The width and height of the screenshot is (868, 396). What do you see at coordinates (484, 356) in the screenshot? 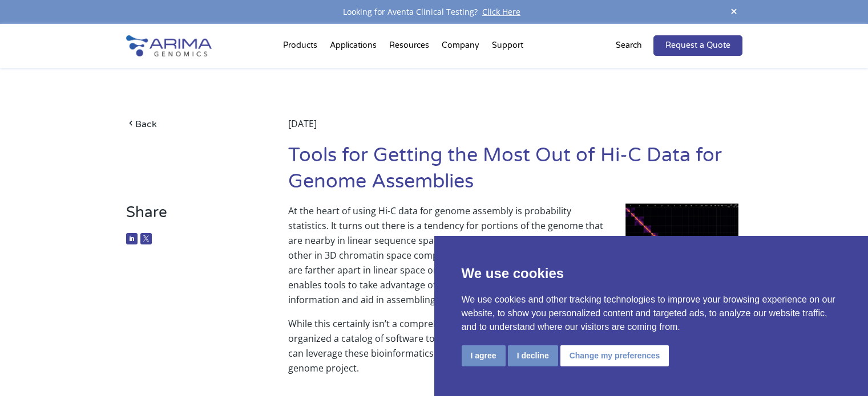
I see `button: I agree` at bounding box center [484, 356].